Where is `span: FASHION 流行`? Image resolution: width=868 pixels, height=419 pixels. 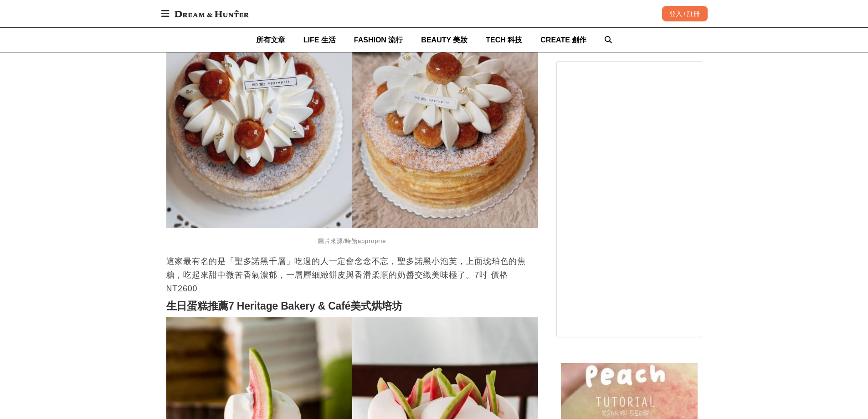
span: FASHION 流行 is located at coordinates (379, 40).